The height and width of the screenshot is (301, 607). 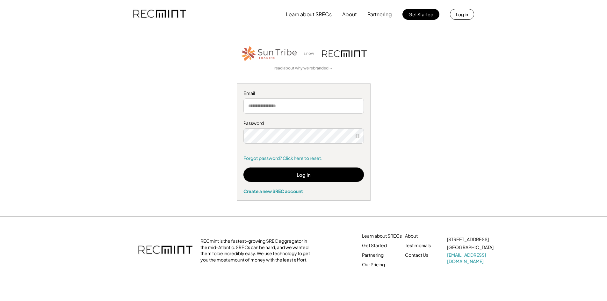 I want to click on button: Log in, so click(x=462, y=14).